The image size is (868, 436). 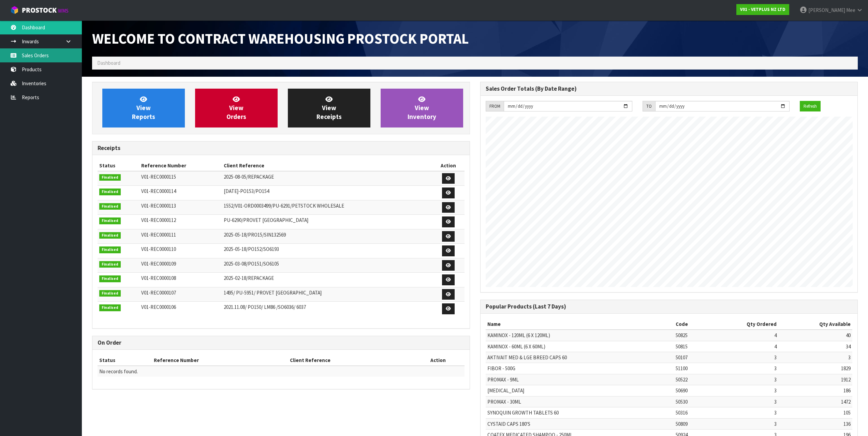 I want to click on span: V01-REC0000114, so click(x=158, y=191).